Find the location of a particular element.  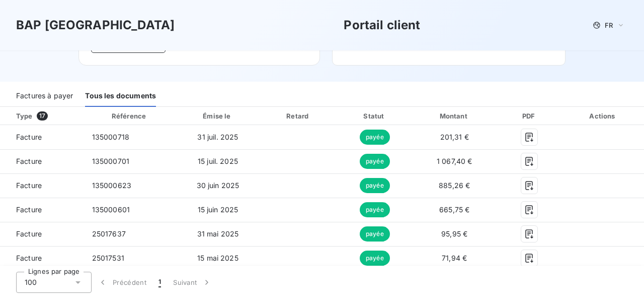

span: 100 is located at coordinates (31, 282).